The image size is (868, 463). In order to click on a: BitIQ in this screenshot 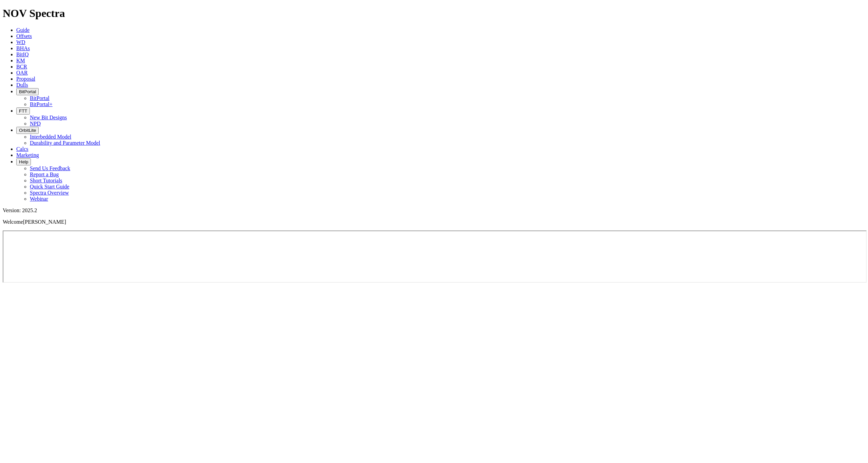, I will do `click(23, 55)`.